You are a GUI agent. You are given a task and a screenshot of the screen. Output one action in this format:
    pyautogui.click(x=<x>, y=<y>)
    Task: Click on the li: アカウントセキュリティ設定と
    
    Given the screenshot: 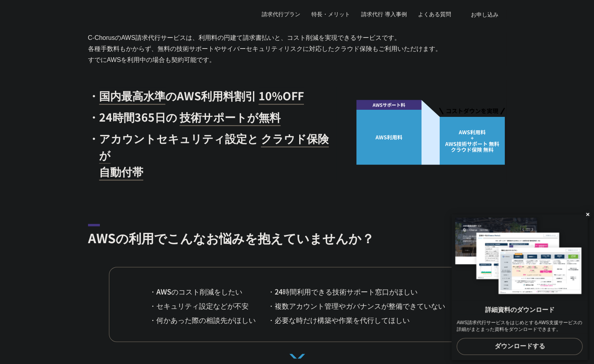 What is the action you would take?
    pyautogui.click(x=213, y=155)
    